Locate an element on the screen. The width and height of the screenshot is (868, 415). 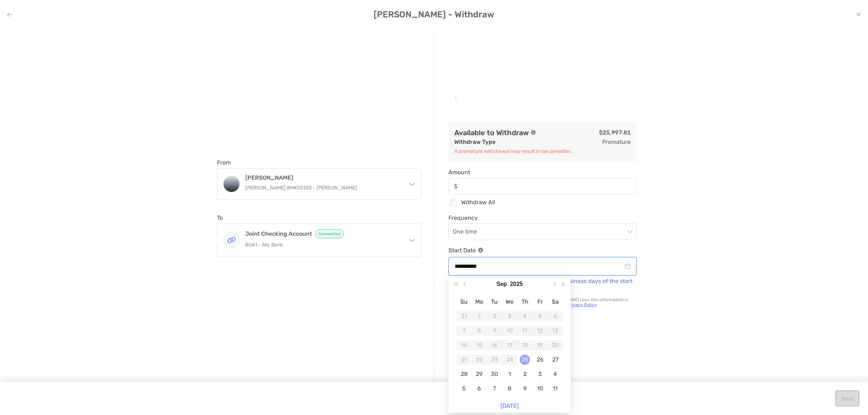
img: Information Icon is located at coordinates (481, 250).